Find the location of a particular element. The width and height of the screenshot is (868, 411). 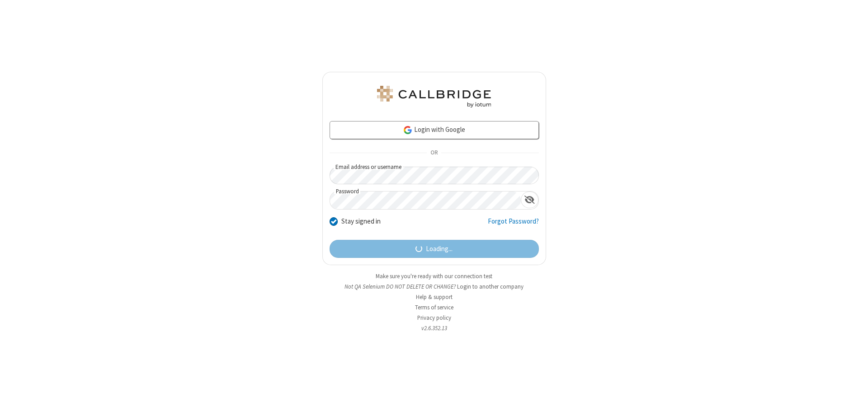

button: Login to another company is located at coordinates (490, 287).